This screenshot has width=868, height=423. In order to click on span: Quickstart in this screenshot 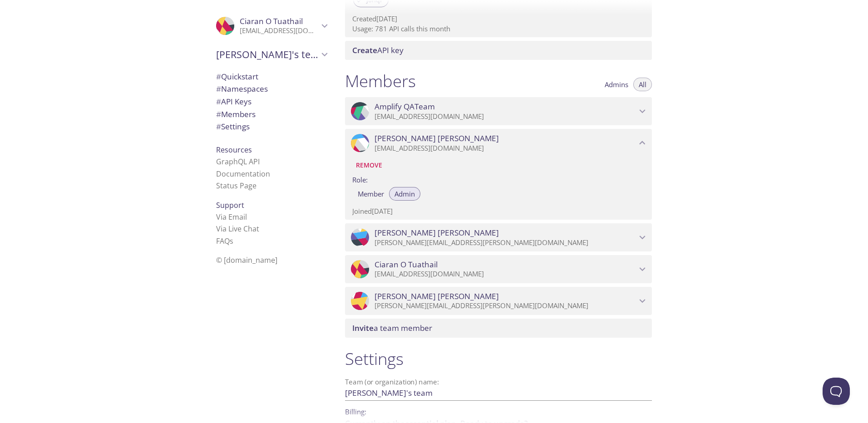, I will do `click(237, 76)`.